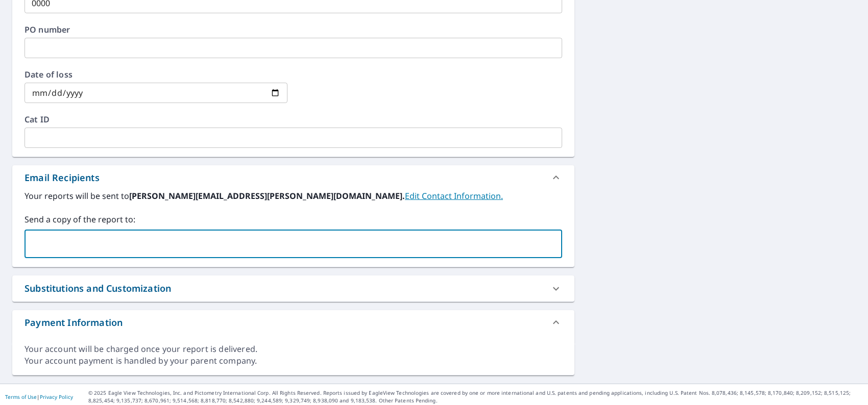 The image size is (868, 405). Describe the element at coordinates (454, 196) in the screenshot. I see `a: EditContactInfo` at that location.